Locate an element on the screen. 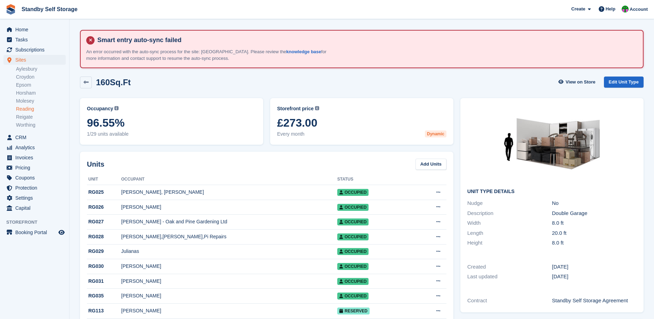 Image resolution: width=654 pixels, height=319 pixels. img: stora-icon-8386f47178a22dfd0bd8f6a31ec36ba5ce8667c1dd55bd0f319d3a0aa187defe.svg is located at coordinates (11, 9).